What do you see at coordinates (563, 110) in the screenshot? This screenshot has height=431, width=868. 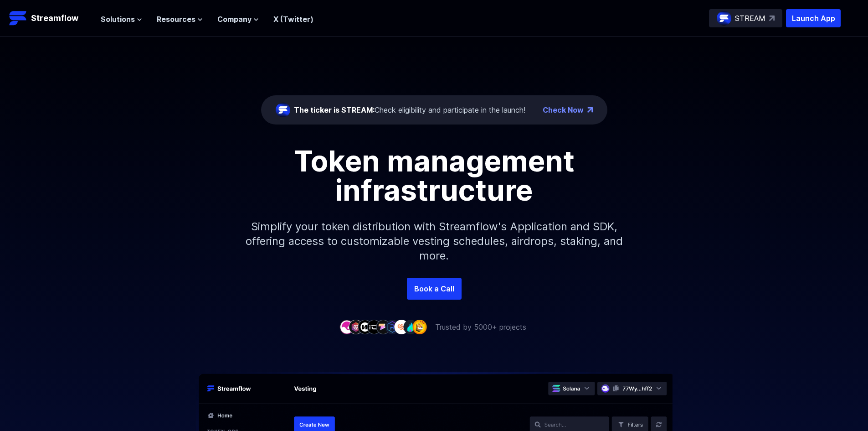 I see `a: Check Now` at bounding box center [563, 110].